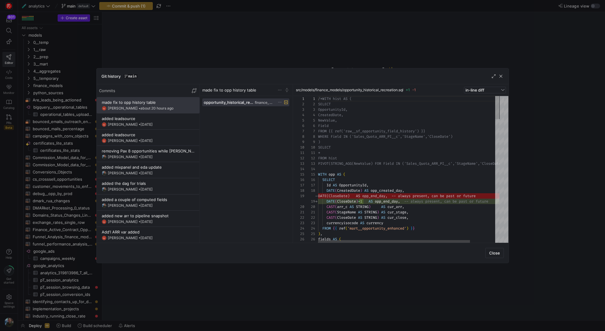 The image size is (605, 331). I want to click on span: cur_arr, so click(395, 207).